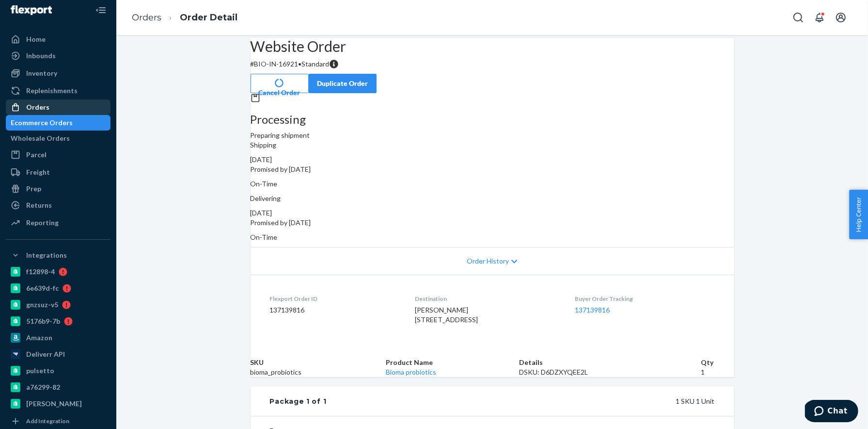 Image resolution: width=868 pixels, height=429 pixels. What do you see at coordinates (487, 261) in the screenshot?
I see `span: Order History` at bounding box center [487, 261].